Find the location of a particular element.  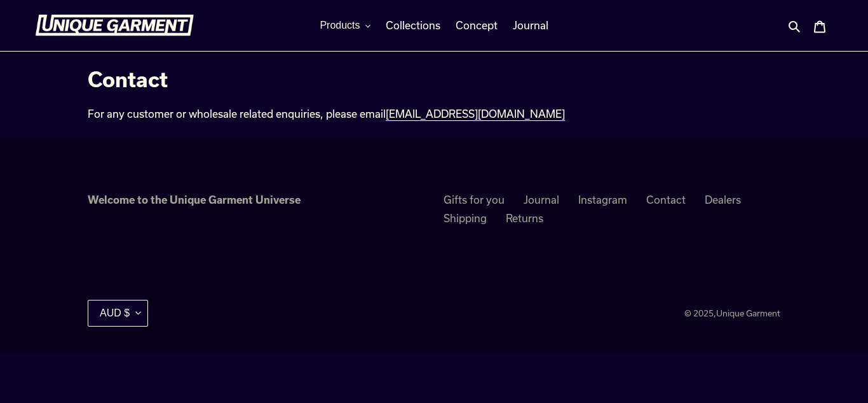

img: Unique Garment is located at coordinates (115, 25).